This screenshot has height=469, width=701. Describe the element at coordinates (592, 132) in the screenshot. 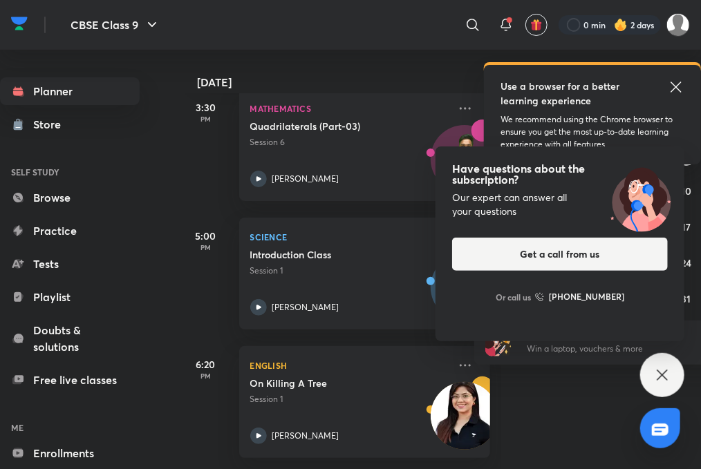

I see `p: We recommend using the Chrome browser to ensure you get the most up-to-date learning experience w...` at that location.